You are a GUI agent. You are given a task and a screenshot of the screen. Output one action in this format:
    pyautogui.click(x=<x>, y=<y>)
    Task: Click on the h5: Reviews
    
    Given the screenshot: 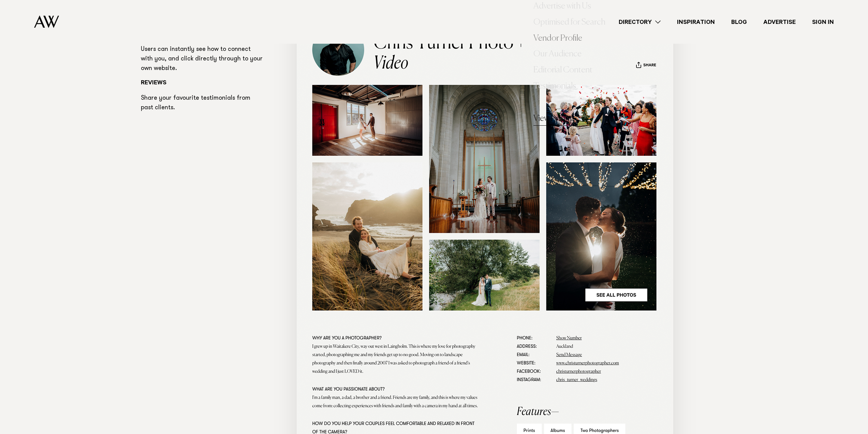 What is the action you would take?
    pyautogui.click(x=202, y=83)
    